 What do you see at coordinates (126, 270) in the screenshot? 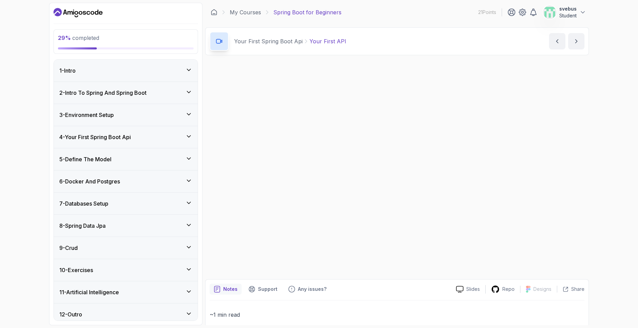
I see `button: 10-Exercises` at bounding box center [126, 270].